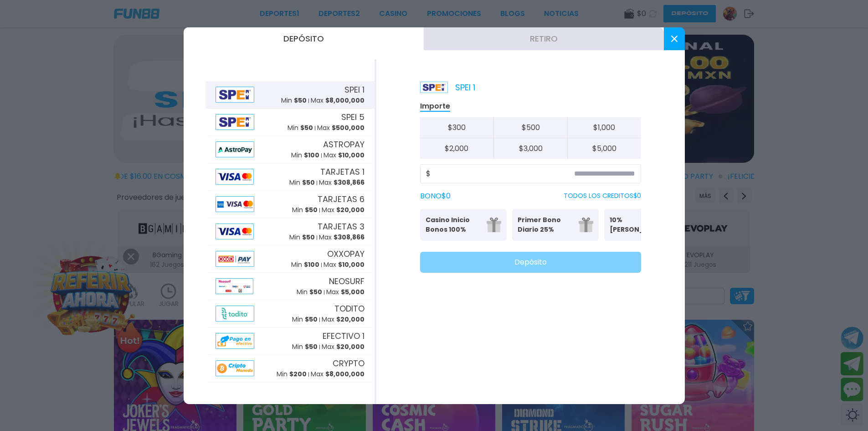  I want to click on button: AlipayTODITOMin $50Max $20,000, so click(290, 314).